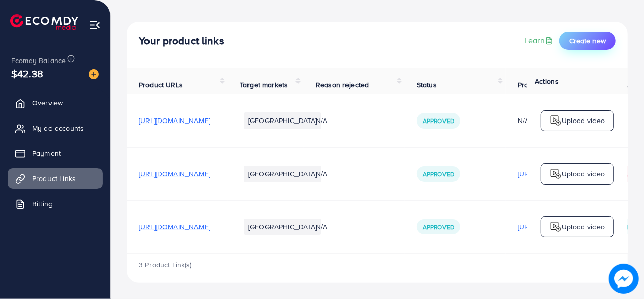  I want to click on a: Overview, so click(55, 103).